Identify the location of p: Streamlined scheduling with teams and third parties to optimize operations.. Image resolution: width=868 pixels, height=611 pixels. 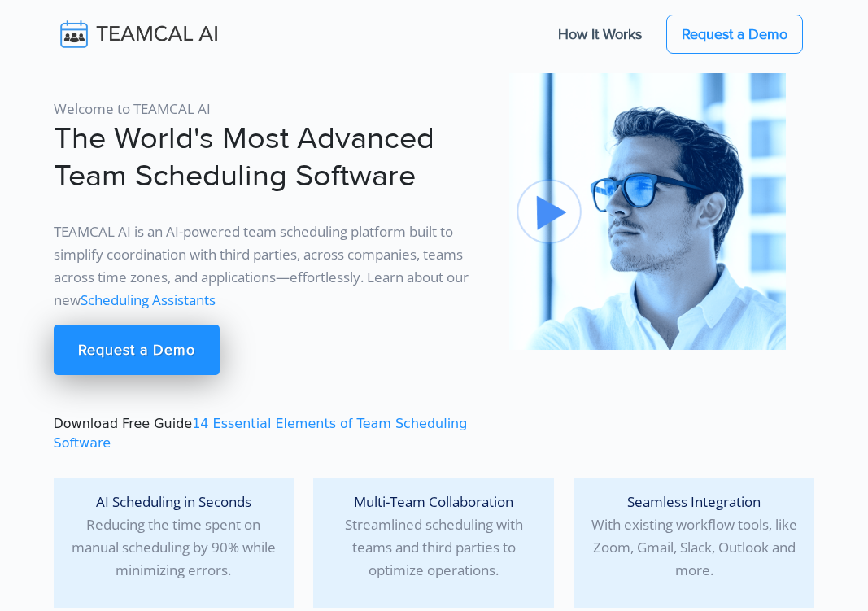
(434, 536).